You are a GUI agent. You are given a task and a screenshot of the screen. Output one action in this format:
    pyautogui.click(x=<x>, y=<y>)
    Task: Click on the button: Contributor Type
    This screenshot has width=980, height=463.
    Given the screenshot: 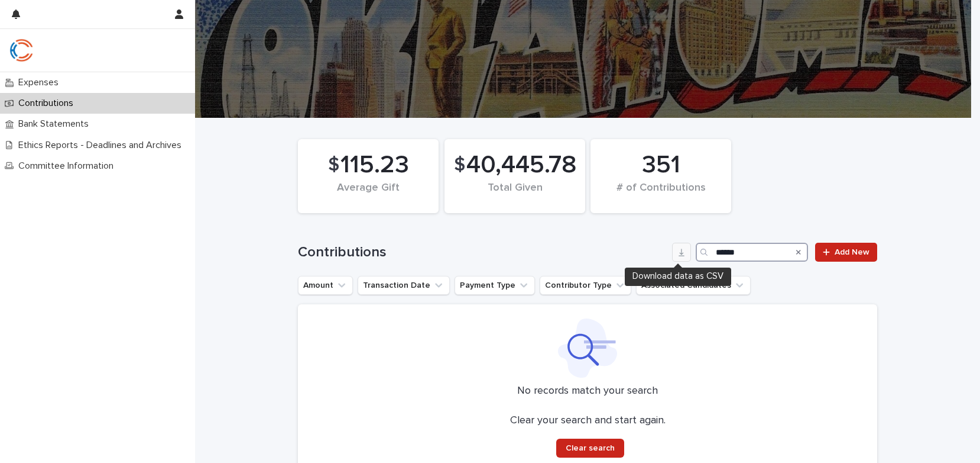 What is the action you would take?
    pyautogui.click(x=585, y=285)
    